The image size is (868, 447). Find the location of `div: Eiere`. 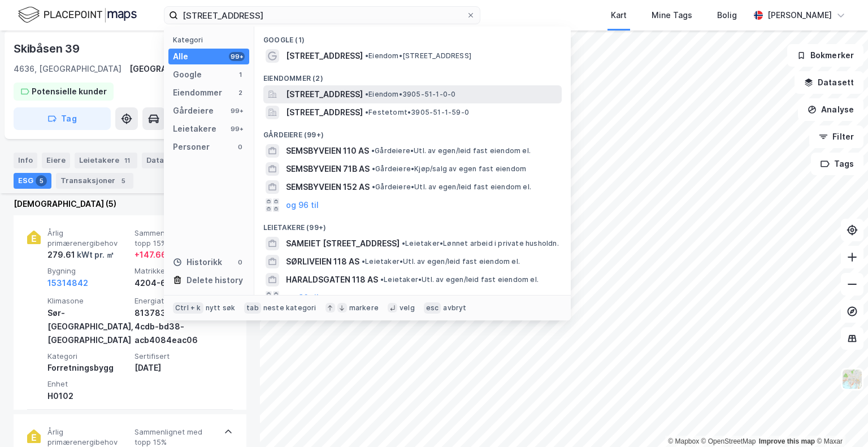

div: Eiere is located at coordinates (56, 160).